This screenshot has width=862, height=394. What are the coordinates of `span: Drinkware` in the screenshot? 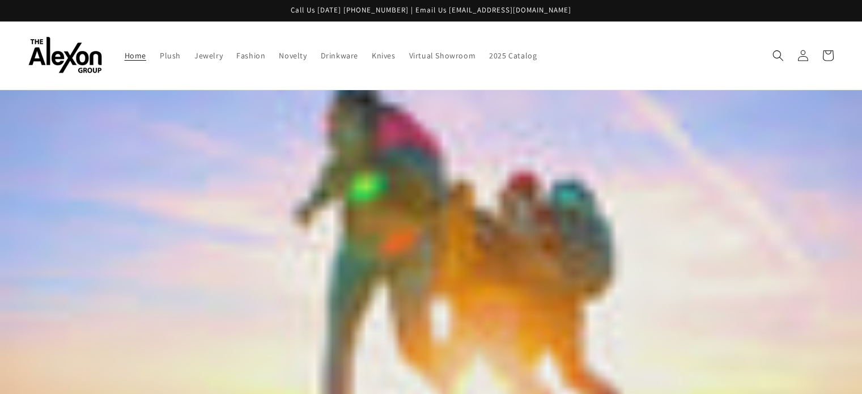 It's located at (339, 56).